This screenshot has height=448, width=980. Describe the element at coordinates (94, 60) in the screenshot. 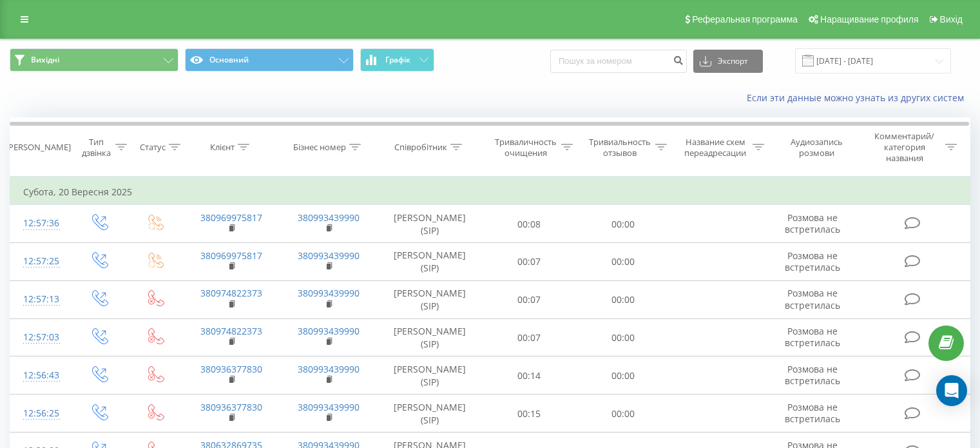

I see `button: Вихідні` at that location.